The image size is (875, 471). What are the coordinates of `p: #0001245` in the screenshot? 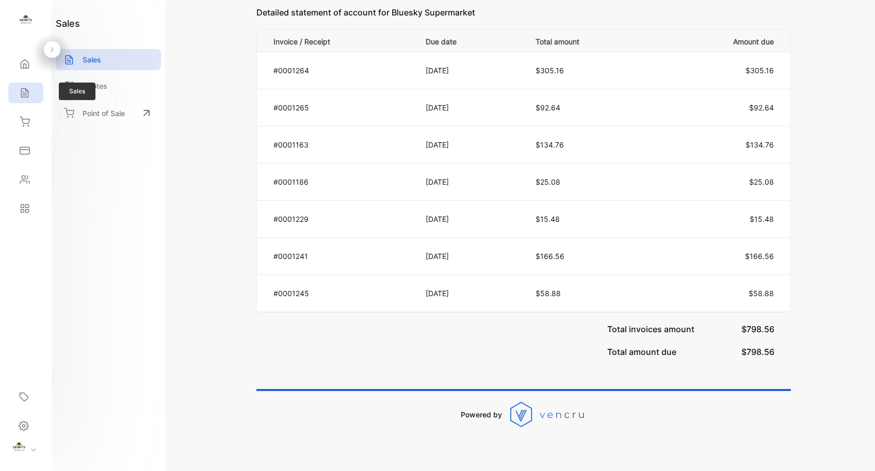 It's located at (343, 293).